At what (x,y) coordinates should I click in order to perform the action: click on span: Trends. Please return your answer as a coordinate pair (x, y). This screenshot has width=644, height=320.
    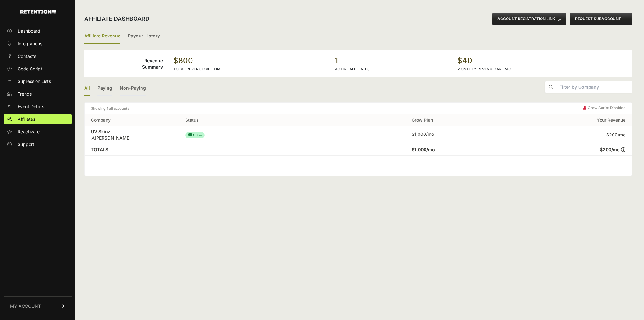
    Looking at the image, I should click on (25, 94).